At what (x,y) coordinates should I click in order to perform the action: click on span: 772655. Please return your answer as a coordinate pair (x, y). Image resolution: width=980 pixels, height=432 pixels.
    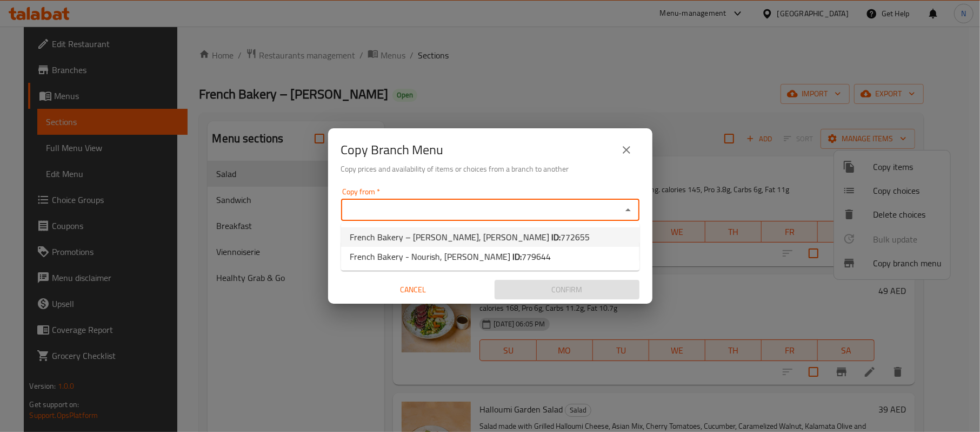
    Looking at the image, I should click on (575, 237).